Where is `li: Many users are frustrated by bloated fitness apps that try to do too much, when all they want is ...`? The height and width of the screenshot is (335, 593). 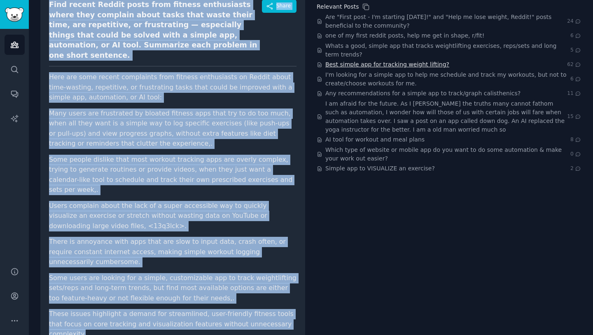
li: Many users are frustrated by bloated fitness apps that try to do too much, when all they want is ... is located at coordinates (173, 129).